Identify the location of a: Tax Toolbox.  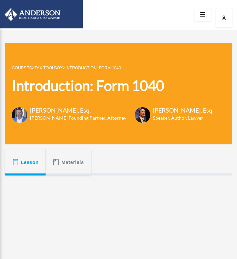
(49, 68).